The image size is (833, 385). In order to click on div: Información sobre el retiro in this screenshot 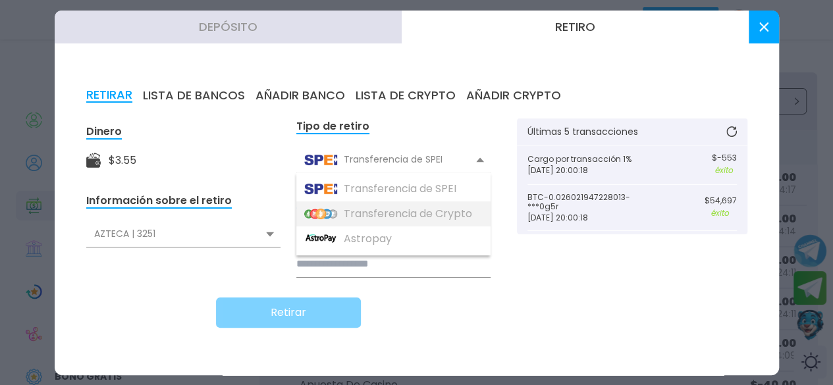, I will do `click(159, 201)`.